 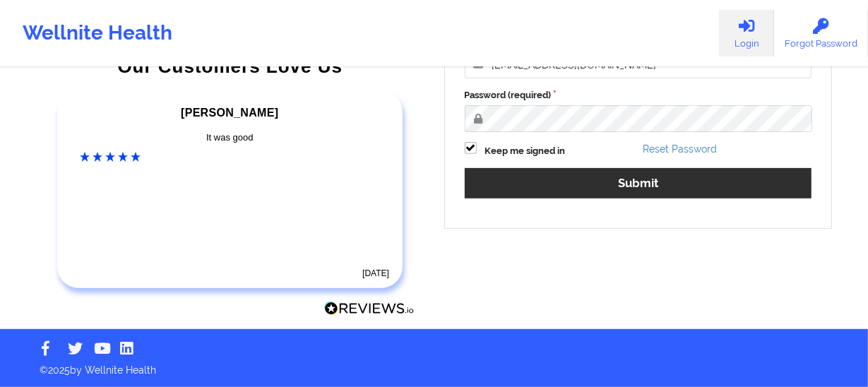 I want to click on label: Password (required), so click(x=638, y=95).